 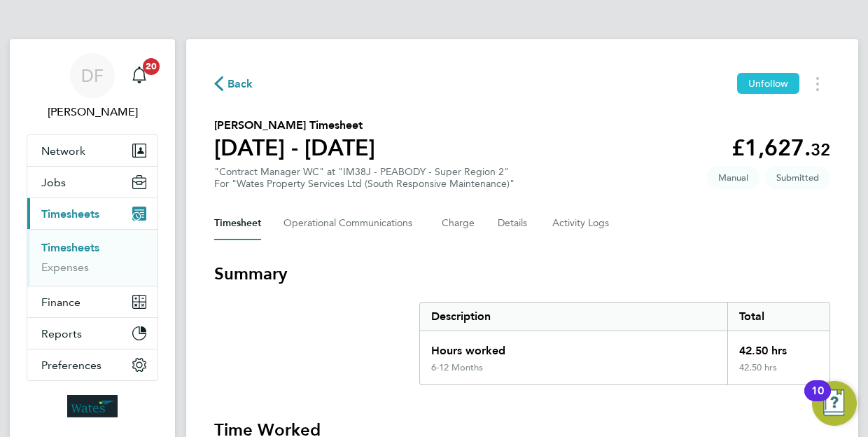 What do you see at coordinates (581, 223) in the screenshot?
I see `button: Activity Logs` at bounding box center [581, 223].